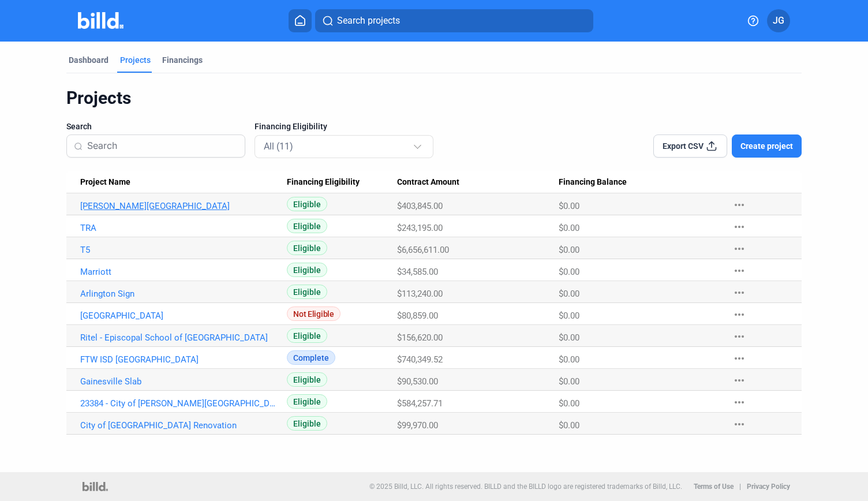 This screenshot has width=868, height=501. What do you see at coordinates (478, 182) in the screenshot?
I see `div: Contract Amount` at bounding box center [478, 182].